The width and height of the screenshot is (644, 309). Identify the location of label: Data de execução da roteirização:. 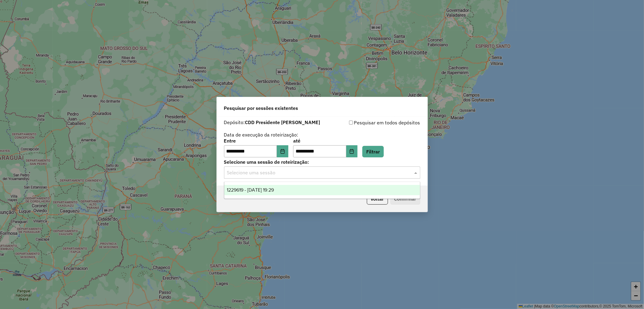
(261, 135).